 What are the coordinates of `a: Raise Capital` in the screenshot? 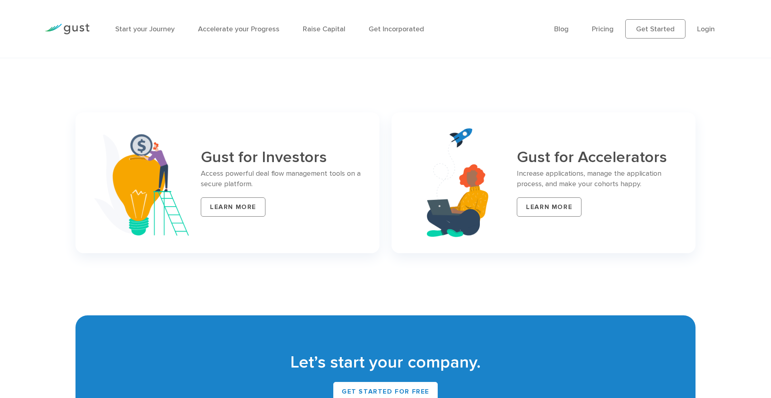 It's located at (324, 29).